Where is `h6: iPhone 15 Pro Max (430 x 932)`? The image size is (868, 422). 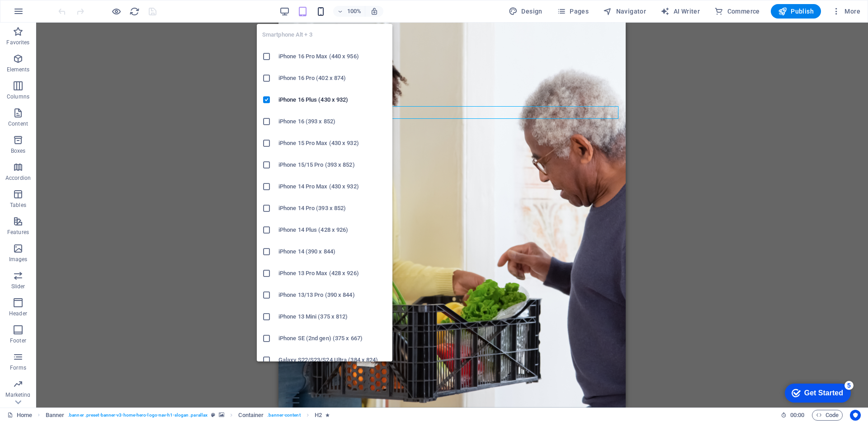 h6: iPhone 15 Pro Max (430 x 932) is located at coordinates (333, 143).